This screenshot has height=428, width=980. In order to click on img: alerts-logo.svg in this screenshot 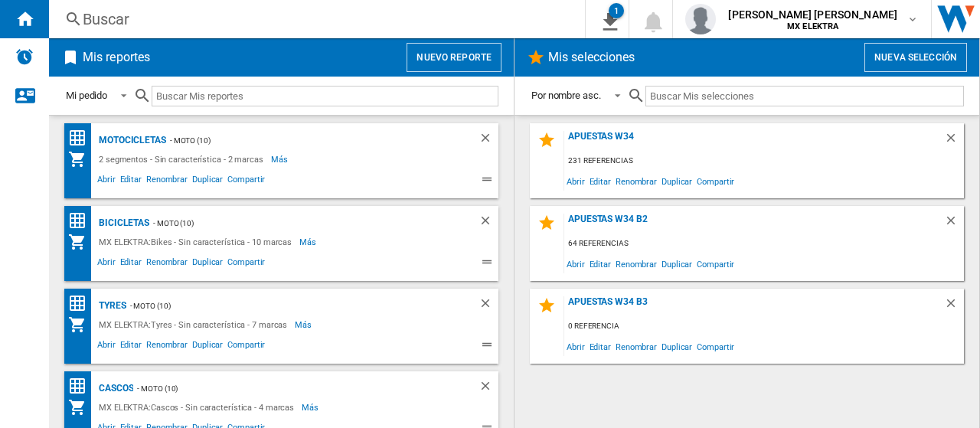, I will do `click(25, 57)`.